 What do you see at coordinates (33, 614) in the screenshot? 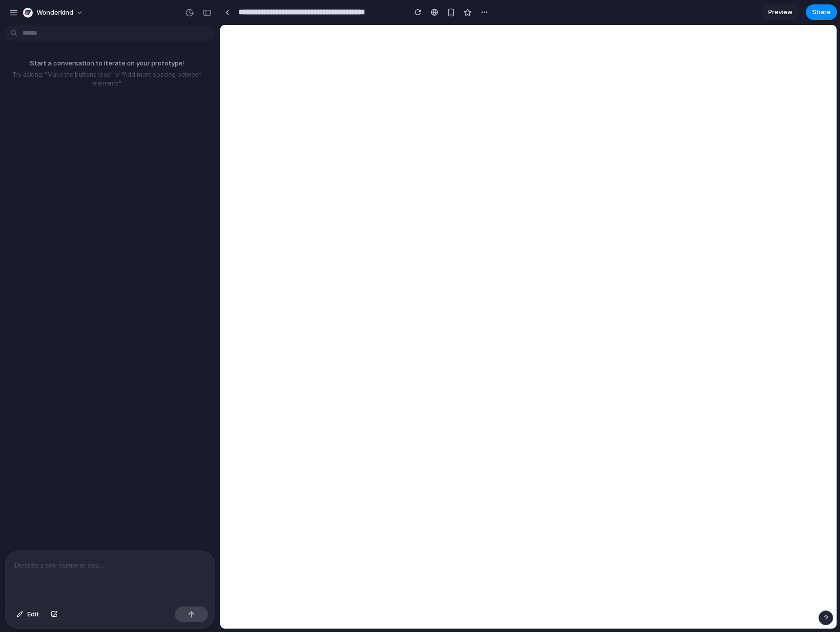
I see `span: Edit` at bounding box center [33, 614].